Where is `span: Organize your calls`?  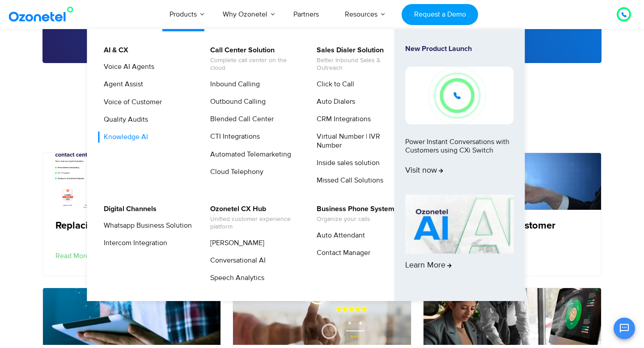 span: Organize your calls is located at coordinates (356, 219).